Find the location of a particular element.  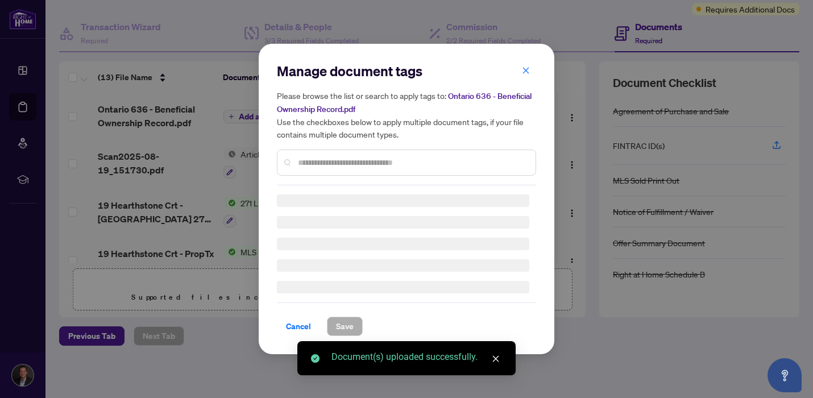

button: Cancel is located at coordinates (298, 326).